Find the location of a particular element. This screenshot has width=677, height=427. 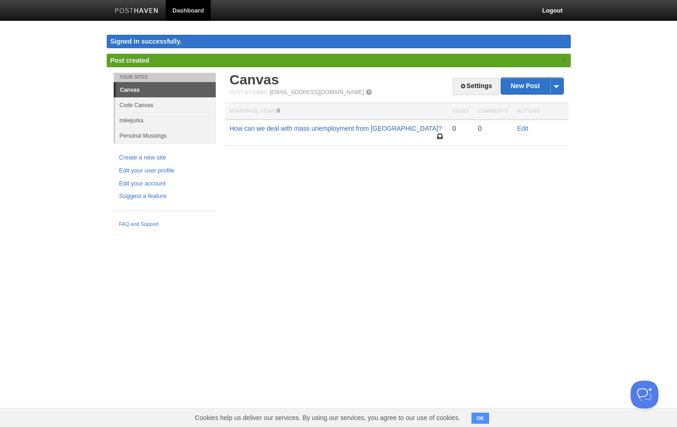

li: Your Sites is located at coordinates (165, 77).